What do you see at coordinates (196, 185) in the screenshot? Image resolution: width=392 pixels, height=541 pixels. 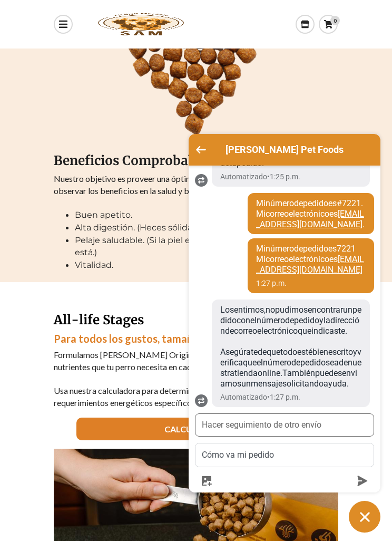 I see `p: Nuestro objetivo es proveer una óptima nutrición de la cuál, tú mismo, puedas observar los benefi...` at bounding box center [196, 185].